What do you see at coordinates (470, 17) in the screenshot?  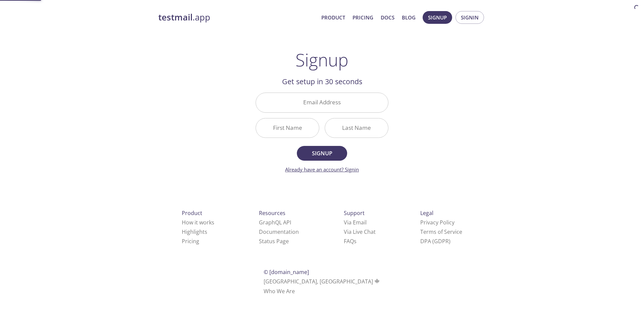 I see `span: Signin` at bounding box center [470, 17].